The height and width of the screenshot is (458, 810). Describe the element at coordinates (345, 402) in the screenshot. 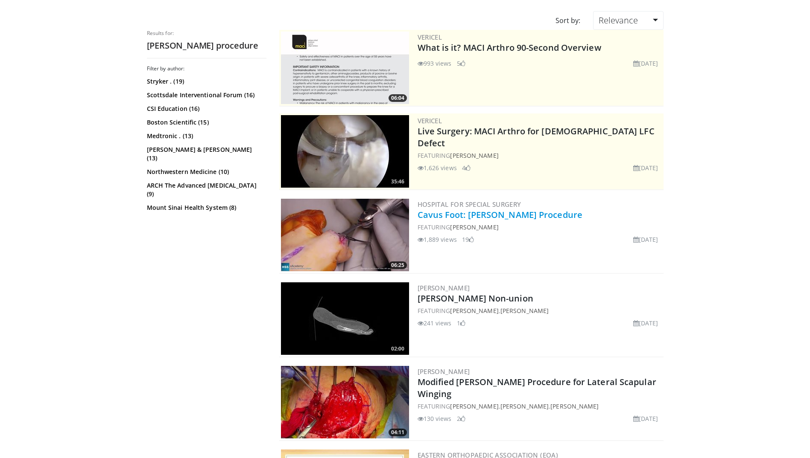

I see `a: 04:11` at that location.